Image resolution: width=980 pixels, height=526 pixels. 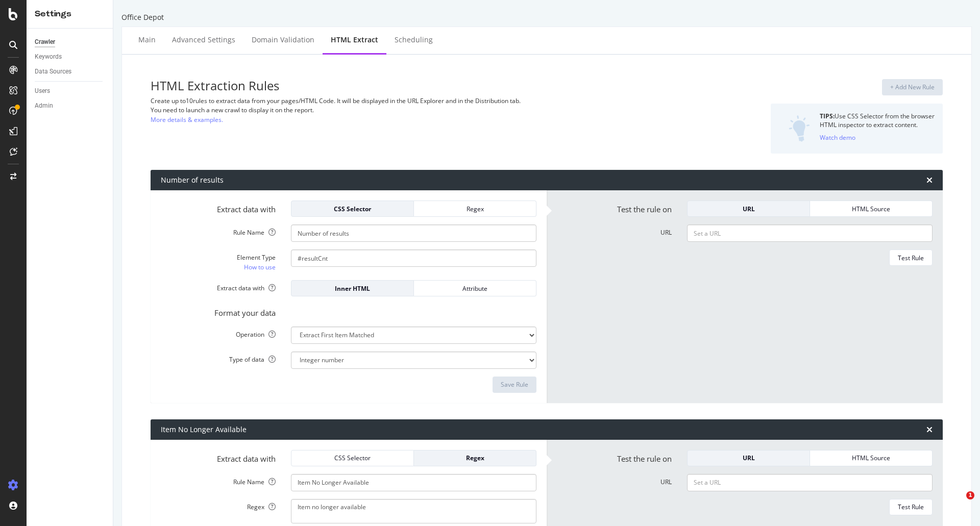 I want to click on div: Advanced Settings, so click(x=203, y=40).